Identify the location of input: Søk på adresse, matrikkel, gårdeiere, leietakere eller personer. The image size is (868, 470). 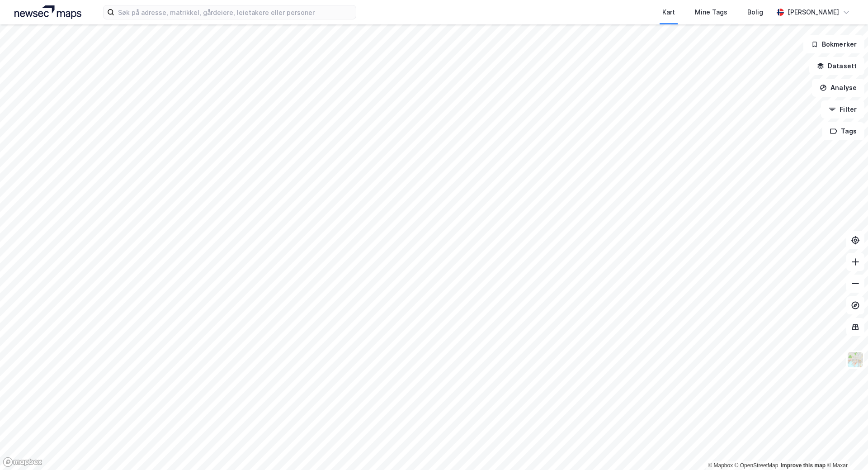
(235, 12).